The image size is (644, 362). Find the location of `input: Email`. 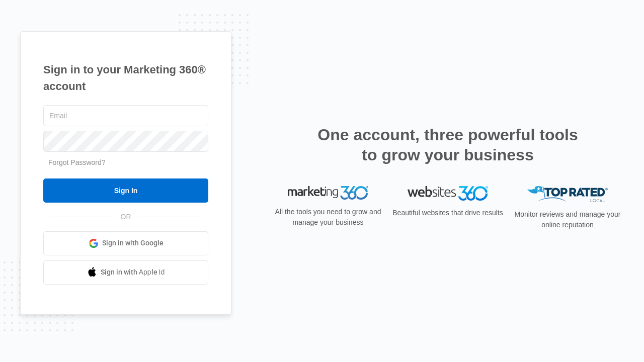

input: Email is located at coordinates (126, 116).